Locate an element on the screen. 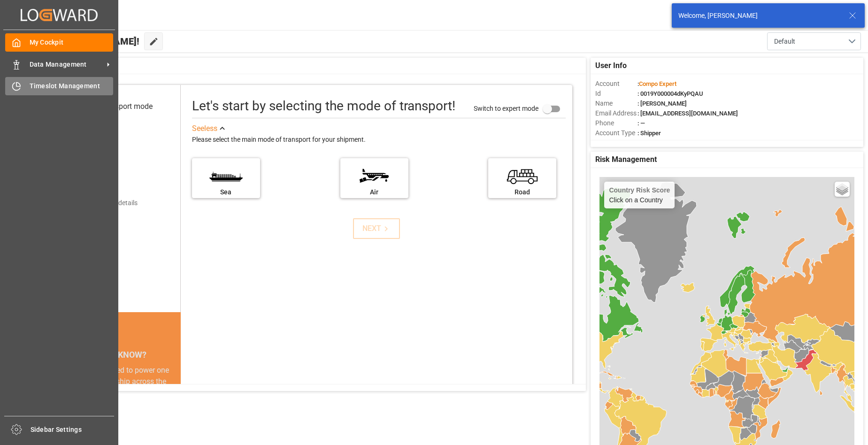 Image resolution: width=868 pixels, height=445 pixels. span: Risk Management is located at coordinates (626, 160).